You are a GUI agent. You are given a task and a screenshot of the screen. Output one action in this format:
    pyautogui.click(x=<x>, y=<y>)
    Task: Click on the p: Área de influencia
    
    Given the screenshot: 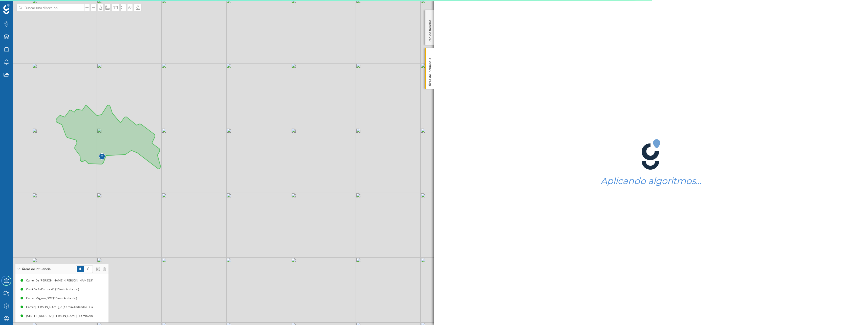 What is the action you would take?
    pyautogui.click(x=430, y=71)
    